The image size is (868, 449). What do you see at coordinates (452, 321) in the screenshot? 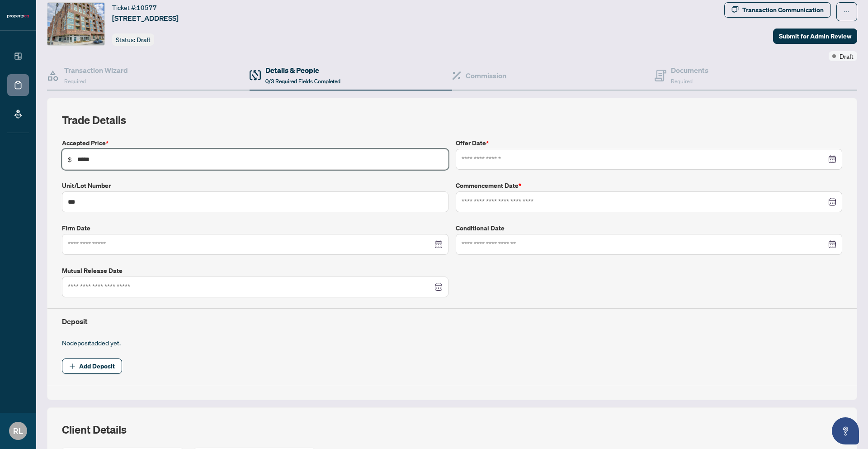
I see `h4: Deposit` at bounding box center [452, 321].